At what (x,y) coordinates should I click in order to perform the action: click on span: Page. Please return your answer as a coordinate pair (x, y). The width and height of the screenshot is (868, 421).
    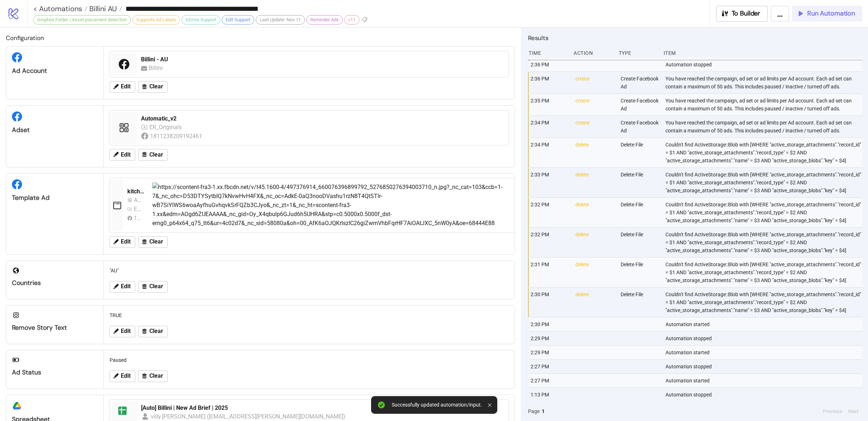
    Looking at the image, I should click on (534, 412).